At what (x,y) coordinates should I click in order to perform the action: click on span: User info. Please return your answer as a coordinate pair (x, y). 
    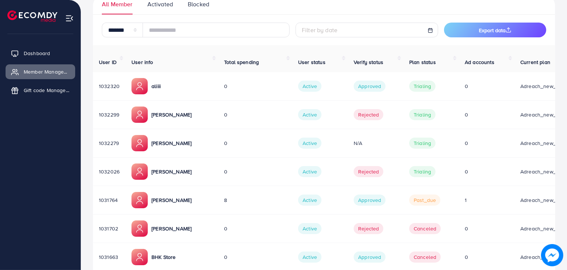
    Looking at the image, I should click on (142, 62).